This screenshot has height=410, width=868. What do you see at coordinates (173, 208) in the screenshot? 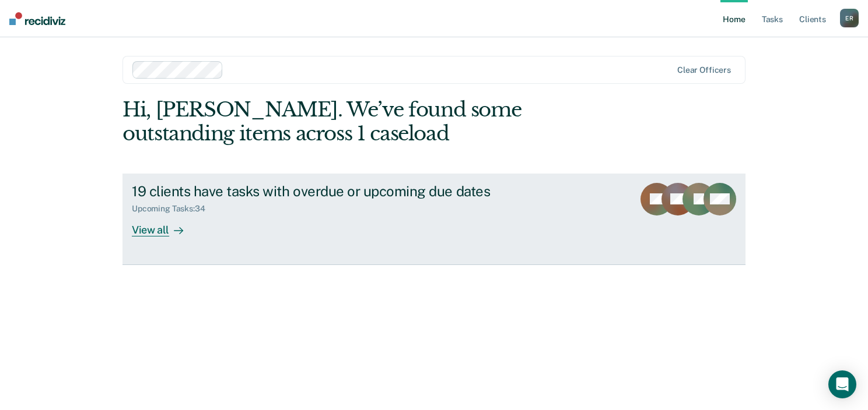
I see `div: Upcoming Tasks : 34` at bounding box center [173, 208].